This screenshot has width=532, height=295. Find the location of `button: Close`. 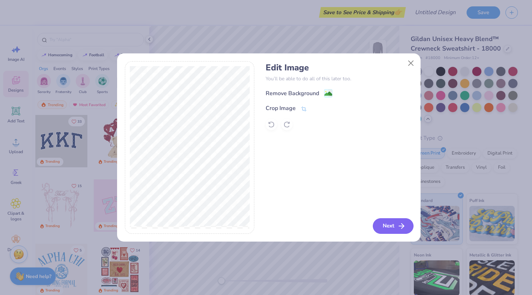

button: Close is located at coordinates (410, 63).